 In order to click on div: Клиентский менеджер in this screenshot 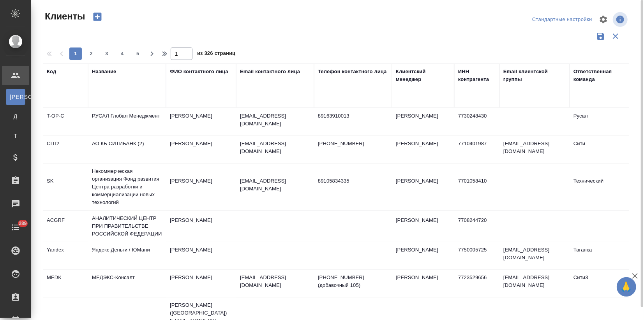, I will do `click(423, 75)`.